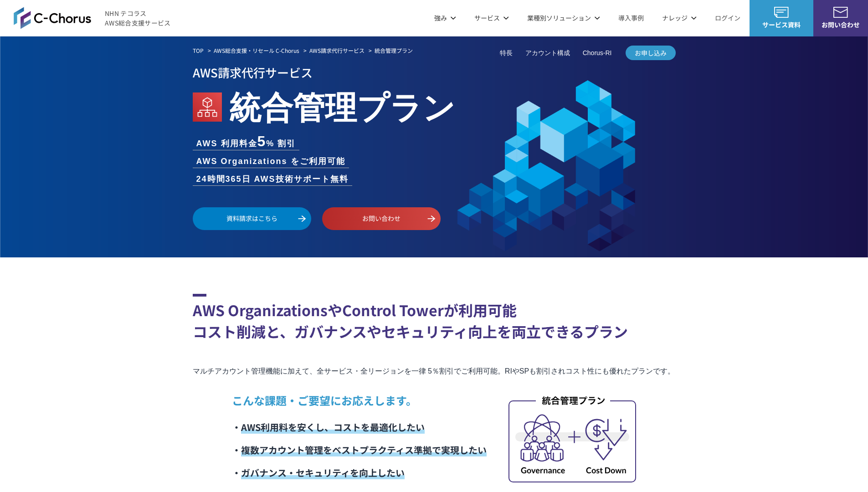  Describe the element at coordinates (92, 18) in the screenshot. I see `a: AWS総合支援サービス C-ChorusNHN テコラスAWS総合支援サービス` at that location.